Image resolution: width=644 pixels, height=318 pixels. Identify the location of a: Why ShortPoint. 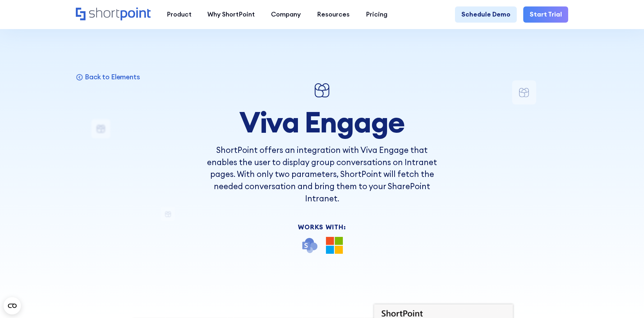
(231, 14).